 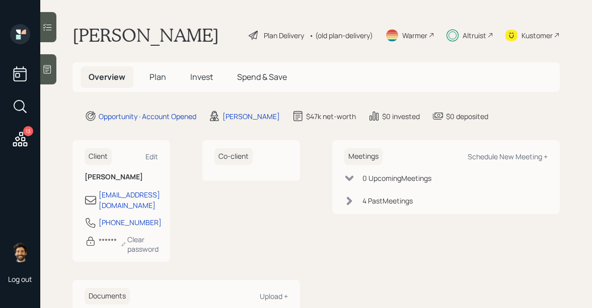 I want to click on span: Plan, so click(x=157, y=77).